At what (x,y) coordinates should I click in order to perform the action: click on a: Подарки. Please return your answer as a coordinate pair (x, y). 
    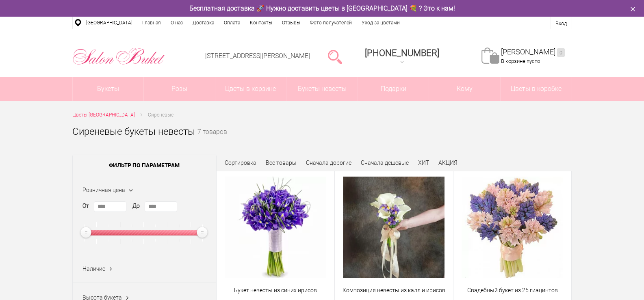
    Looking at the image, I should click on (393, 89).